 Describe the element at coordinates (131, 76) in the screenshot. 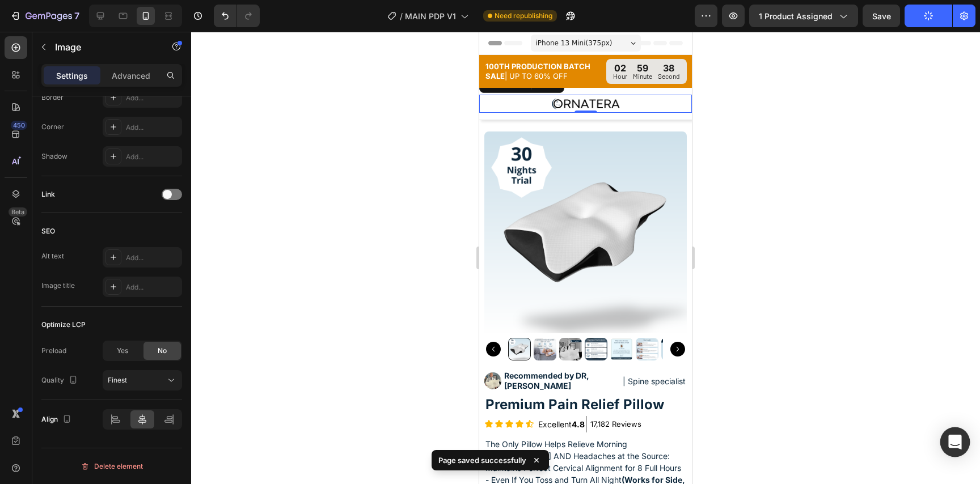

I see `p: Advanced` at that location.